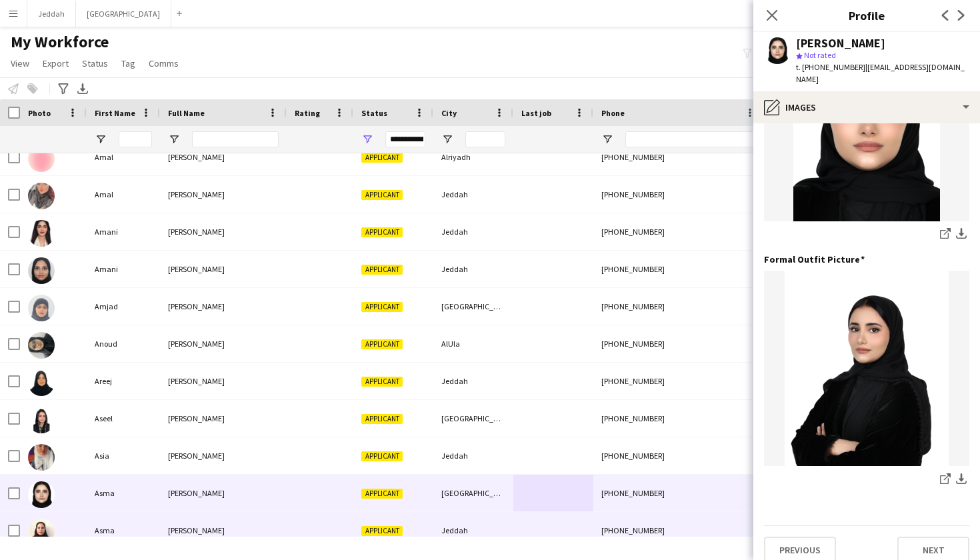 The height and width of the screenshot is (560, 980). What do you see at coordinates (41, 159) in the screenshot?
I see `img: Amal Almousa` at bounding box center [41, 159].